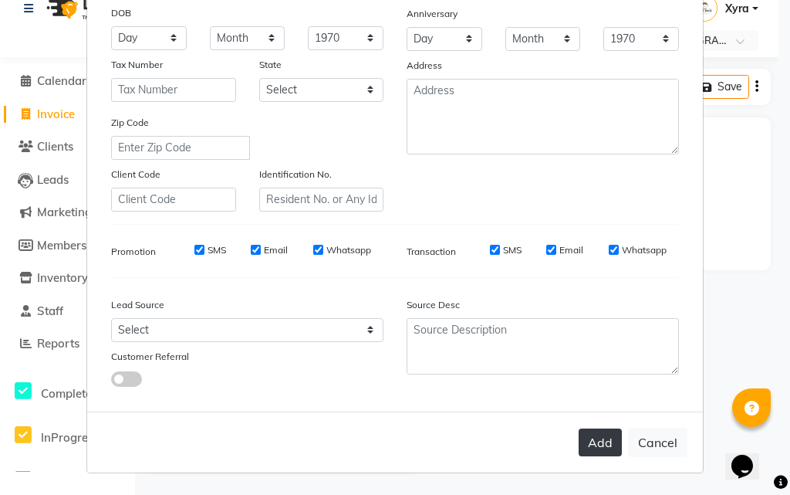 The width and height of the screenshot is (790, 495). Describe the element at coordinates (431, 251) in the screenshot. I see `label: Transaction` at that location.